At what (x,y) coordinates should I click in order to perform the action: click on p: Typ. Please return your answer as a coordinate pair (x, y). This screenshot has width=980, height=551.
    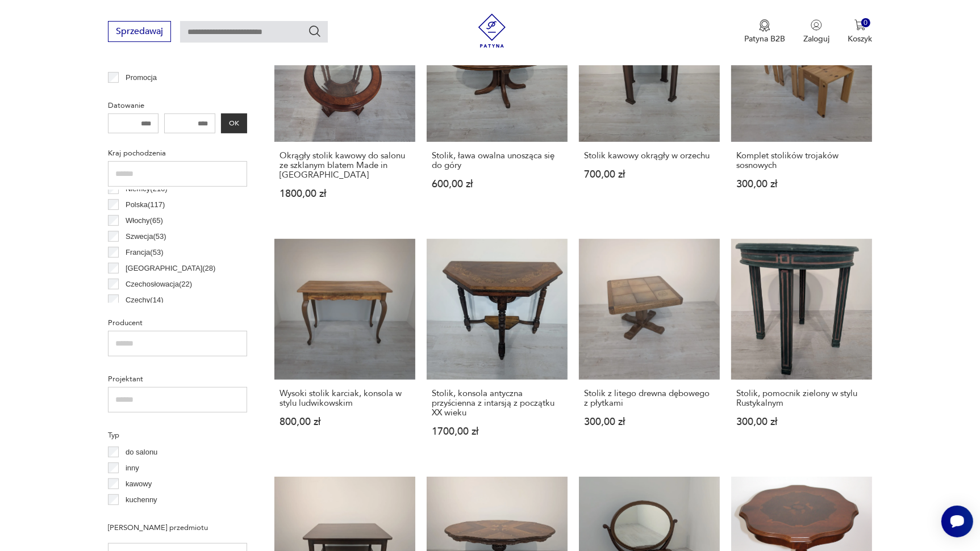
    Looking at the image, I should click on (177, 435).